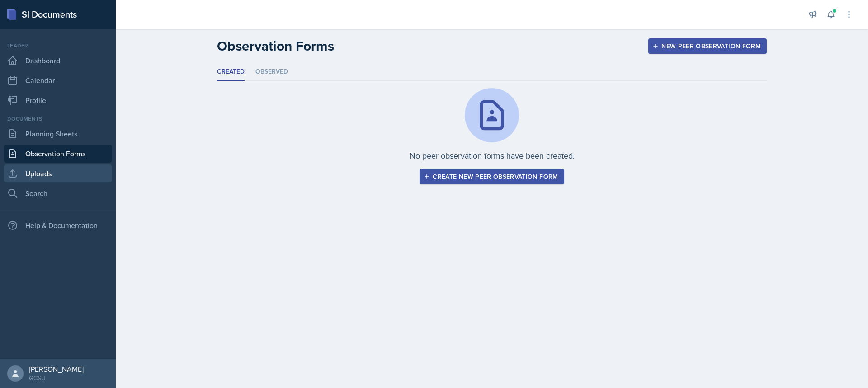  Describe the element at coordinates (492, 177) in the screenshot. I see `div: Create new peer observation form` at that location.